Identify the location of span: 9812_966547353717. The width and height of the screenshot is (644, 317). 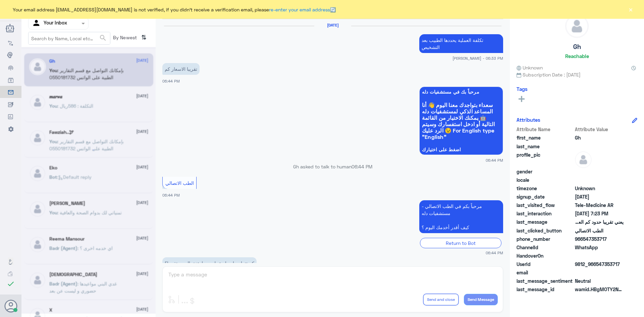
(599, 264).